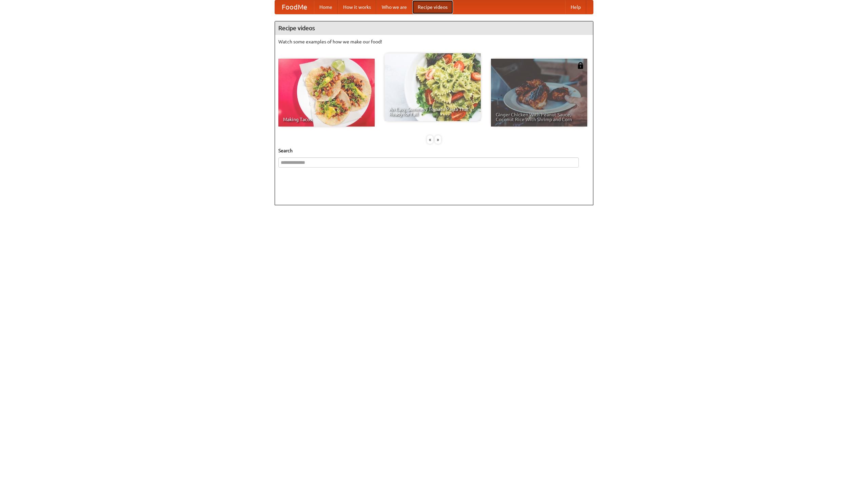 The image size is (868, 480). I want to click on span: An Easy, Summery Tomato Pasta That's Ready for Fall, so click(433, 112).